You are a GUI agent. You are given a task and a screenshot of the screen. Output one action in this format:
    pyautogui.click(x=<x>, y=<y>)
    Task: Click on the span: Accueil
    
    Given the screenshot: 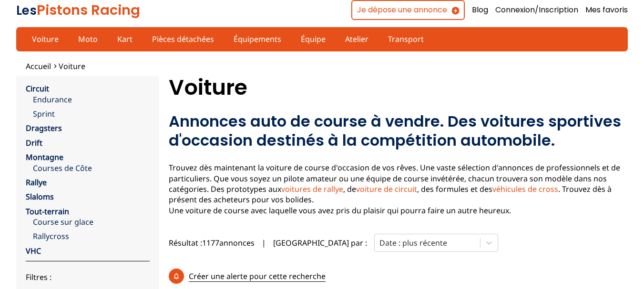 What is the action you would take?
    pyautogui.click(x=38, y=66)
    